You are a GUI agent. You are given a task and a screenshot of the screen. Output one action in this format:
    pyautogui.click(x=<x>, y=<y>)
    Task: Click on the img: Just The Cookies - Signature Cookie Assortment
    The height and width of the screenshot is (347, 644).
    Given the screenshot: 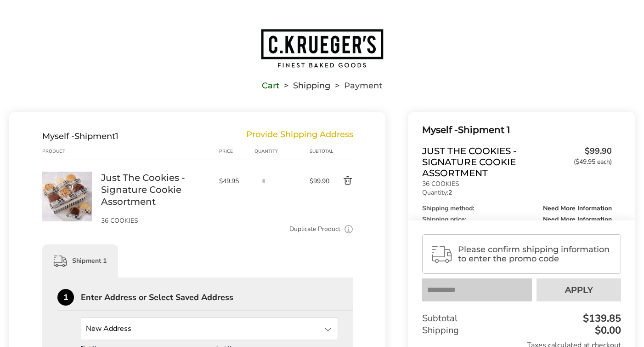 What is the action you would take?
    pyautogui.click(x=67, y=196)
    